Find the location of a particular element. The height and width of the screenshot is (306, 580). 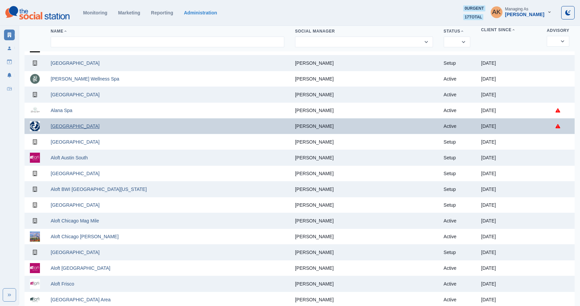

img: 1545735855686165 is located at coordinates (35, 268).